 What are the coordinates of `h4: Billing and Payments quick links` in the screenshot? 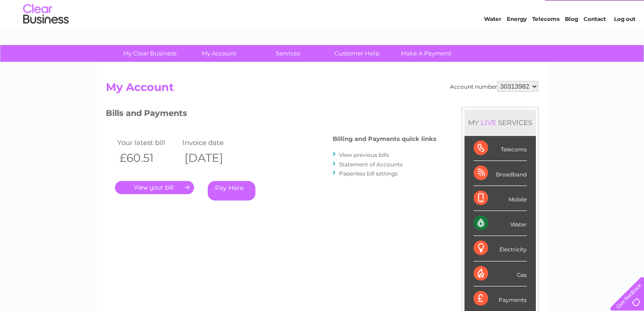 It's located at (385, 139).